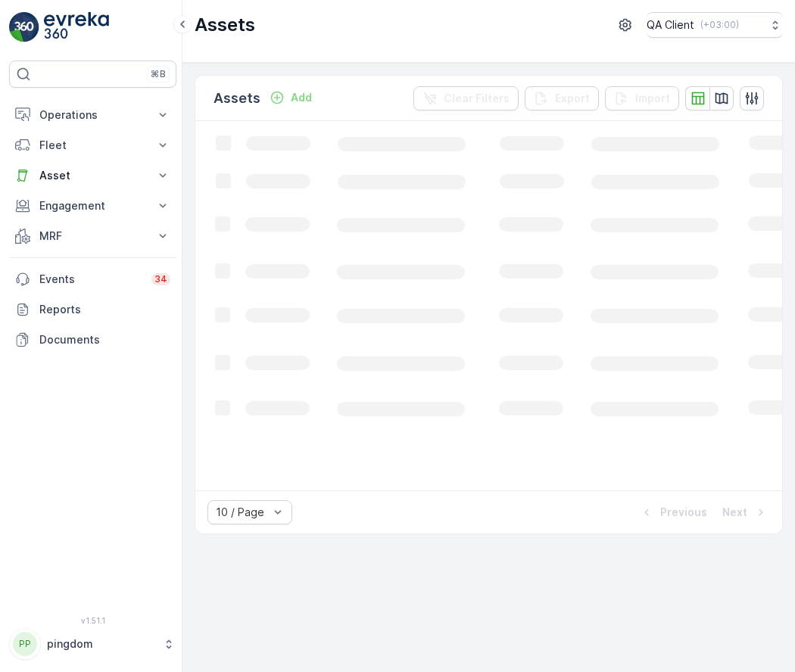  What do you see at coordinates (93, 176) in the screenshot?
I see `button: Asset` at bounding box center [93, 176].